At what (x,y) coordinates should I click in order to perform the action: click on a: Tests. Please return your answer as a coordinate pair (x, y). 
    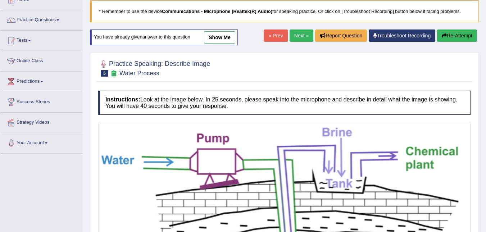
    Looking at the image, I should click on (41, 40).